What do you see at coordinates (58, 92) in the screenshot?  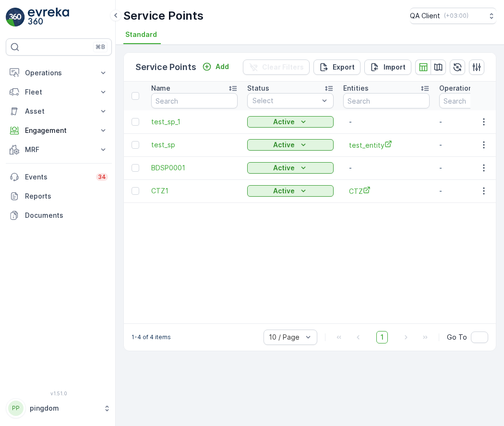 I see `button: Fleet` at bounding box center [58, 92].